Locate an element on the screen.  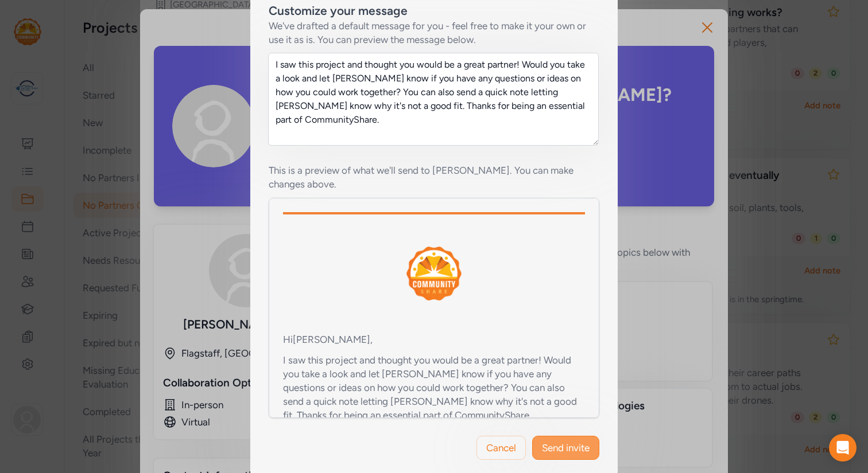
div: Open Intercom Messenger is located at coordinates (843, 448).